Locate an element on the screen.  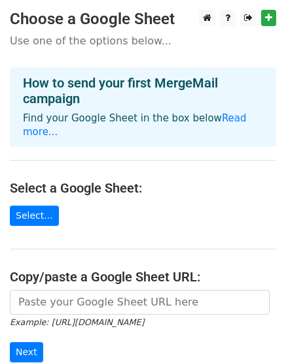
h4: Copy/paste a Google Sheet URL: is located at coordinates (142, 277).